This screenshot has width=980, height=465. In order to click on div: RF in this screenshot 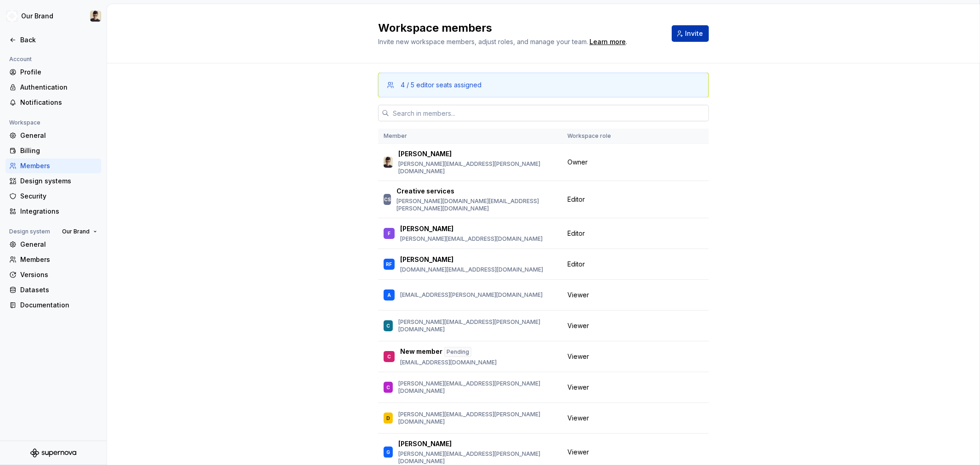, I will do `click(389, 265)`.